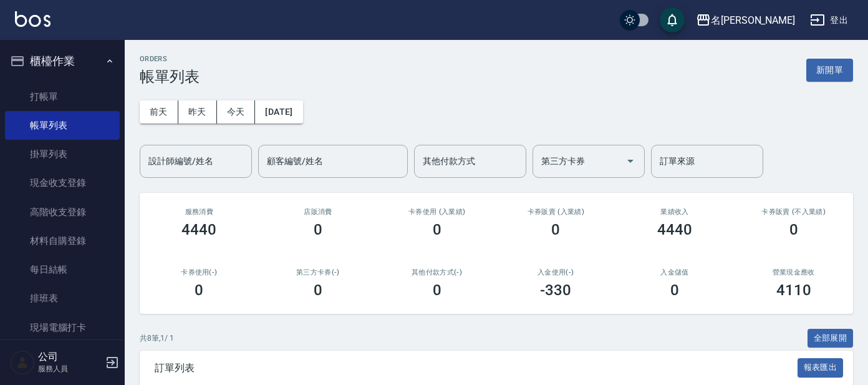  What do you see at coordinates (830, 70) in the screenshot?
I see `button: 新開單` at bounding box center [830, 70].